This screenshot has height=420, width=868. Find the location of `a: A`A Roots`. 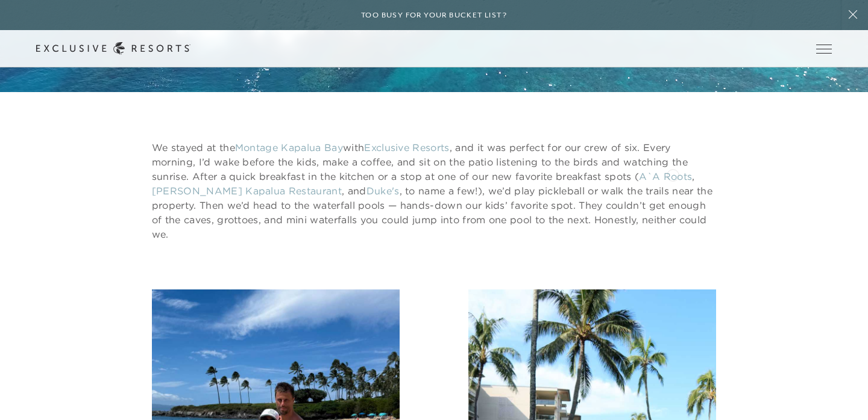

a: A`A Roots is located at coordinates (666, 176).